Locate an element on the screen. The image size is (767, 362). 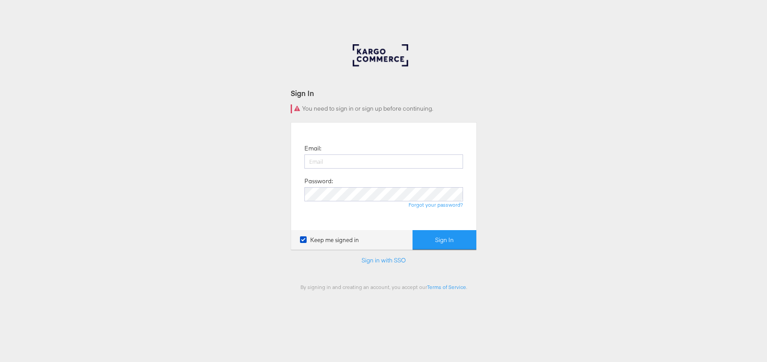
div: By signing in and creating an account, you accept our . is located at coordinates (384, 287).